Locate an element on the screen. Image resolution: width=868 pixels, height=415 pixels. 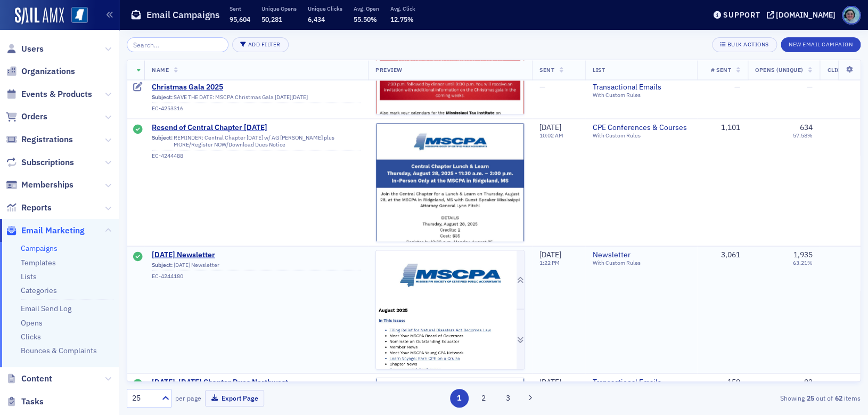
span: 95,604 is located at coordinates (240, 19).